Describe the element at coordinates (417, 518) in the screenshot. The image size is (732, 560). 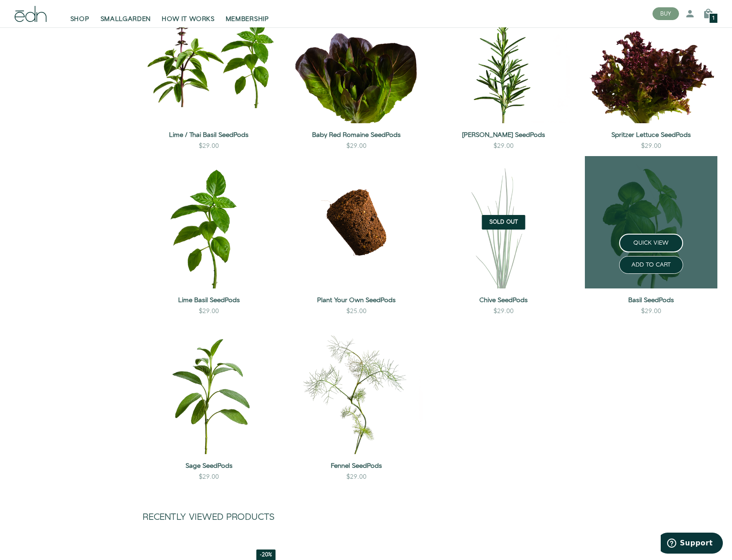
I see `h3: Recently Viewed Products` at that location.